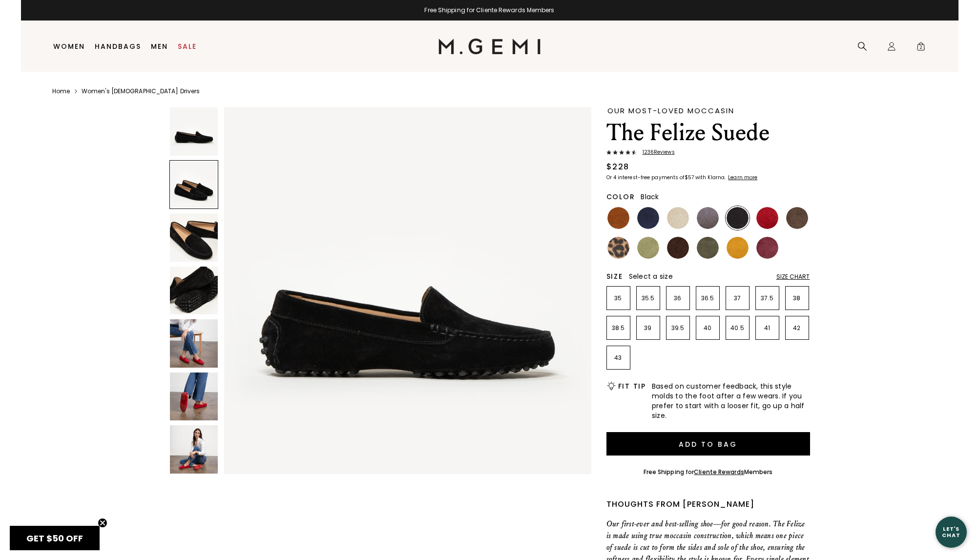  Describe the element at coordinates (621, 197) in the screenshot. I see `h2: Color` at that location.